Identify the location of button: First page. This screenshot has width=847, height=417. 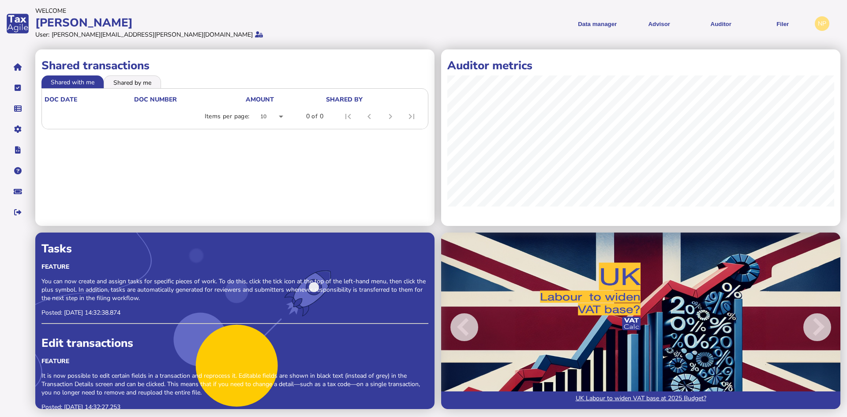
(348, 116).